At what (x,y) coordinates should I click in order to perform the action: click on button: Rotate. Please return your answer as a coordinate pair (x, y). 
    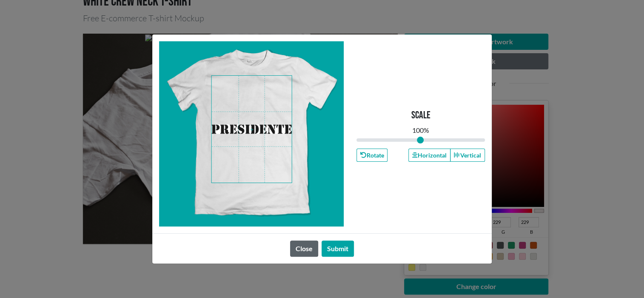
    Looking at the image, I should click on (372, 155).